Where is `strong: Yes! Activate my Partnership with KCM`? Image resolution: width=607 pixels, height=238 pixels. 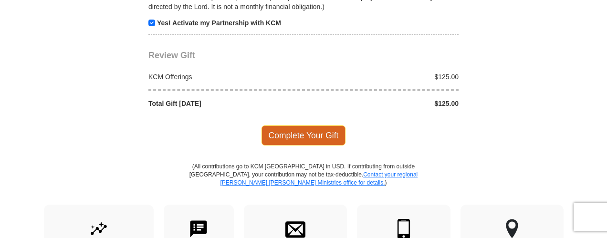
strong: Yes! Activate my Partnership with KCM is located at coordinates (219, 23).